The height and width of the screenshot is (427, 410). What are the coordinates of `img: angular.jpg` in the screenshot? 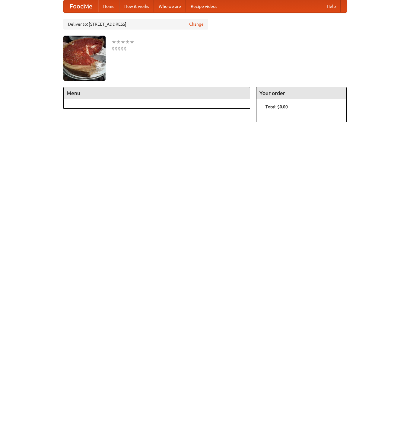 It's located at (84, 58).